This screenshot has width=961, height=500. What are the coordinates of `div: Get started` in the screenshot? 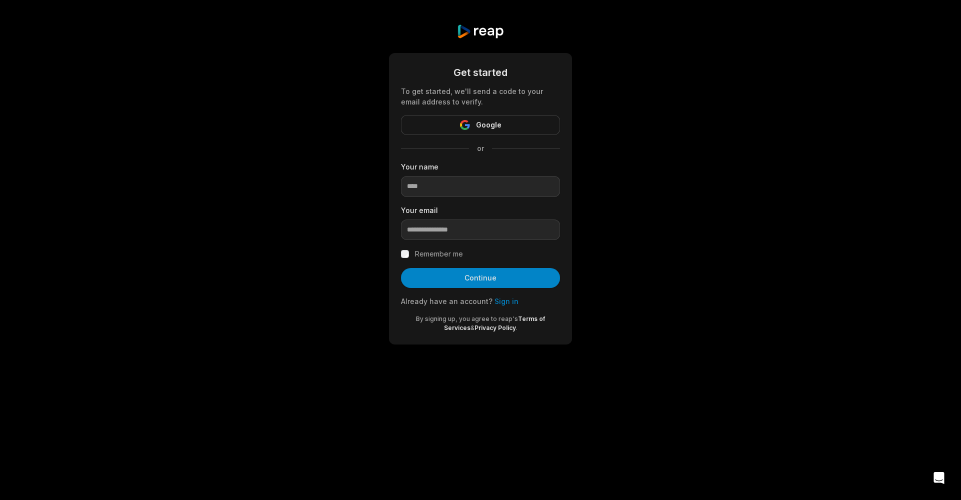 It's located at (480, 73).